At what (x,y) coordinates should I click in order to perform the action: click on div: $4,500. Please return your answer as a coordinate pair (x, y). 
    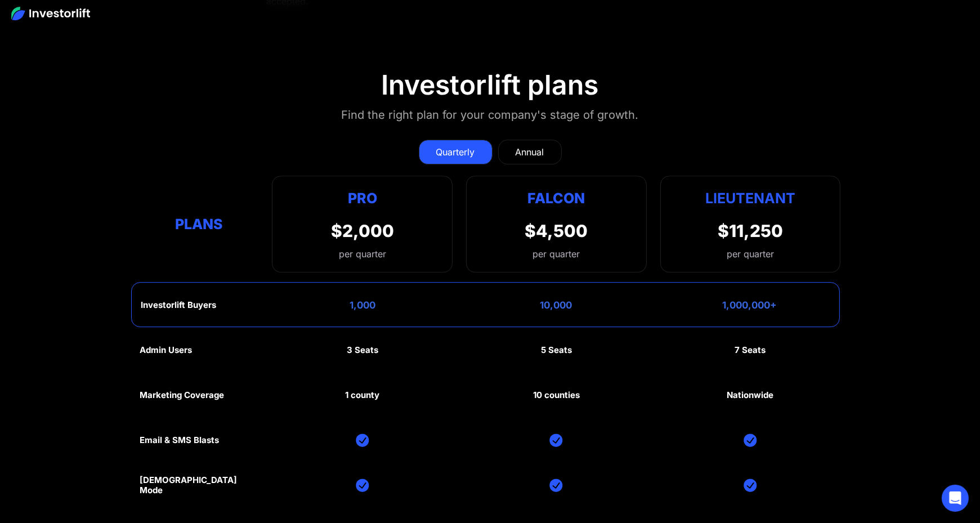
    Looking at the image, I should click on (556, 230).